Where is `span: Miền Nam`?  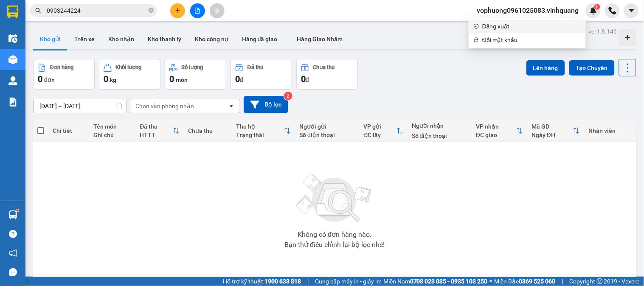
span: Miền Nam is located at coordinates (435, 281).